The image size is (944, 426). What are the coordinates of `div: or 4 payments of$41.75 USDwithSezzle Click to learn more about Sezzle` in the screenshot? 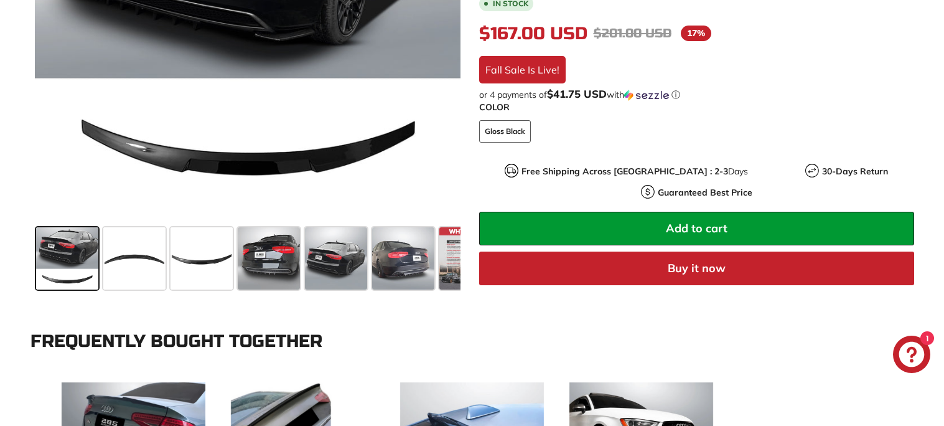 It's located at (696, 95).